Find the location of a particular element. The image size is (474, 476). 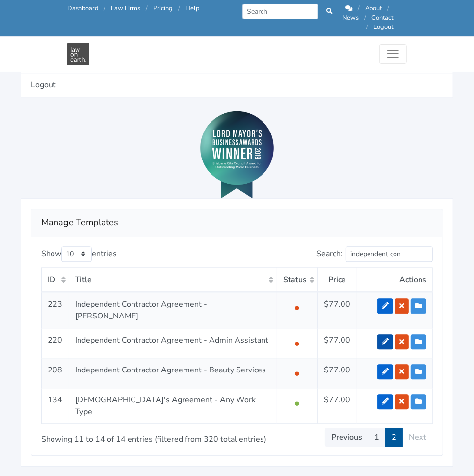

a: Pricing is located at coordinates (163, 8).